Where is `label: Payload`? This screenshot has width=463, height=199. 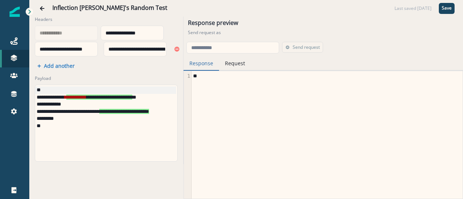
label: Payload is located at coordinates (104, 78).